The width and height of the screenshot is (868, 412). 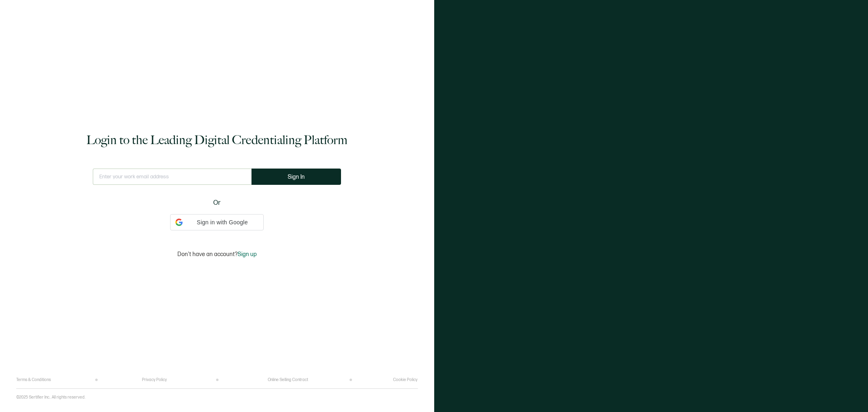 What do you see at coordinates (51, 398) in the screenshot?
I see `p: ©2025 Sertifier Inc.. All rights reserved.` at bounding box center [51, 398].